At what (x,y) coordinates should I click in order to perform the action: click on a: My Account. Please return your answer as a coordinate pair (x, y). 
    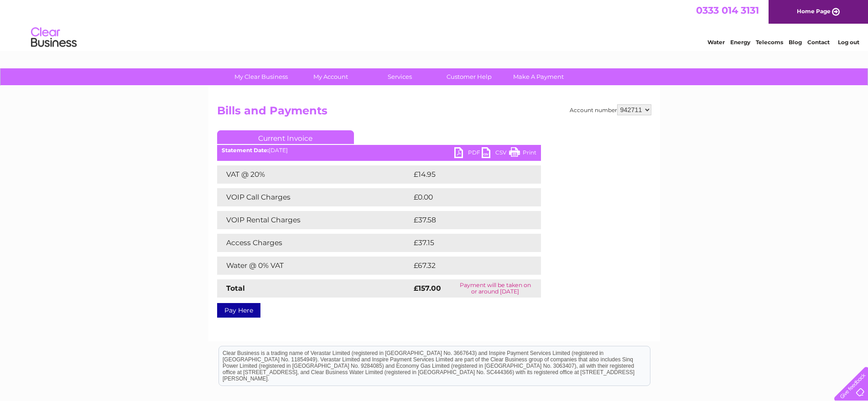
    Looking at the image, I should click on (330, 76).